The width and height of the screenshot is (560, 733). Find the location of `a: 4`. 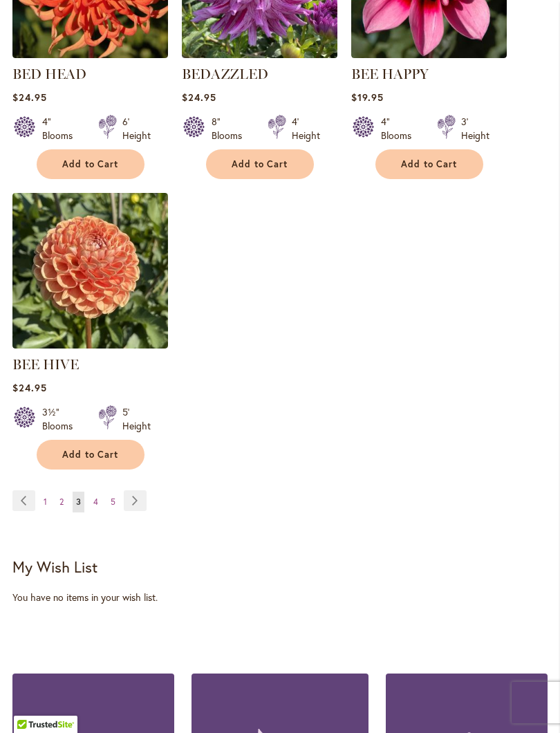

a: 4 is located at coordinates (96, 502).